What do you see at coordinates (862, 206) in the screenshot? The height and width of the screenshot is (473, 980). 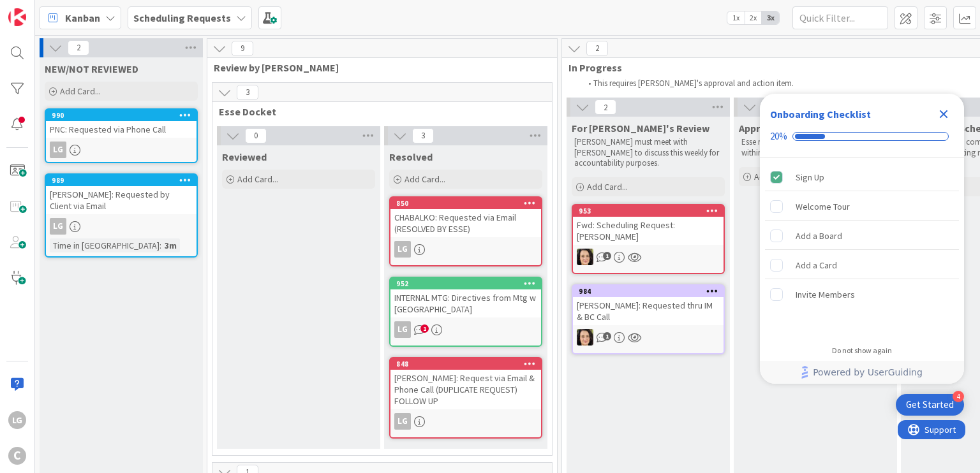 I see `div: Welcome Tour is incomplete.` at bounding box center [862, 206].